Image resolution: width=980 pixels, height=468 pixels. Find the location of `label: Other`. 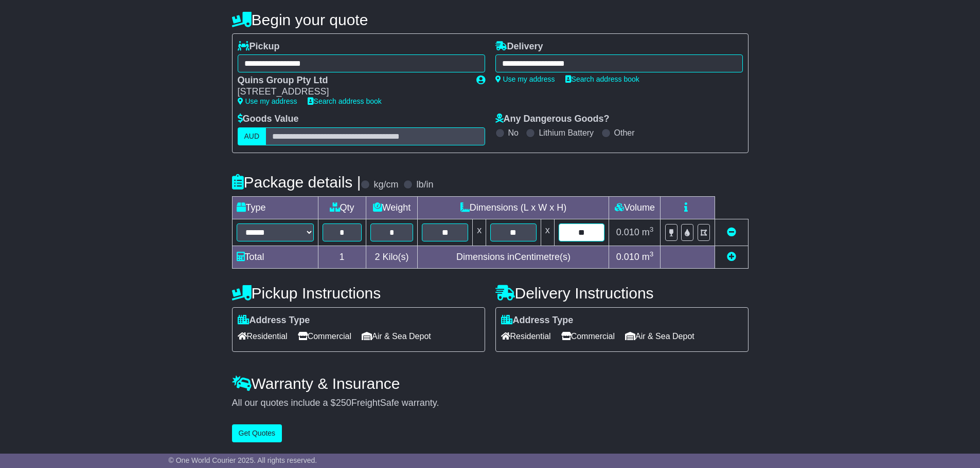

label: Other is located at coordinates (625, 132).